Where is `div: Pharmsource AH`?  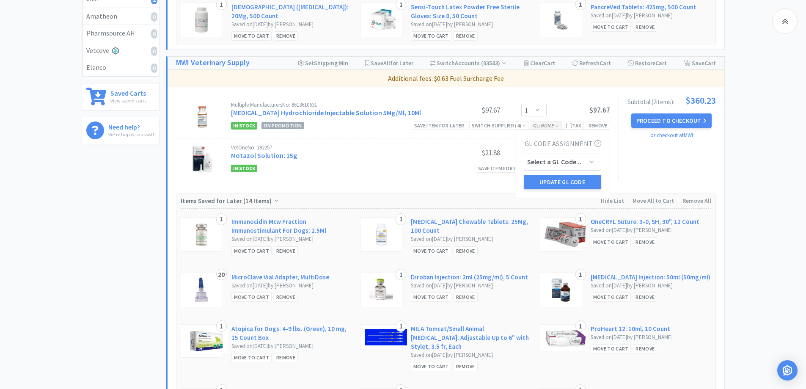 div: Pharmsource AH is located at coordinates (121, 33).